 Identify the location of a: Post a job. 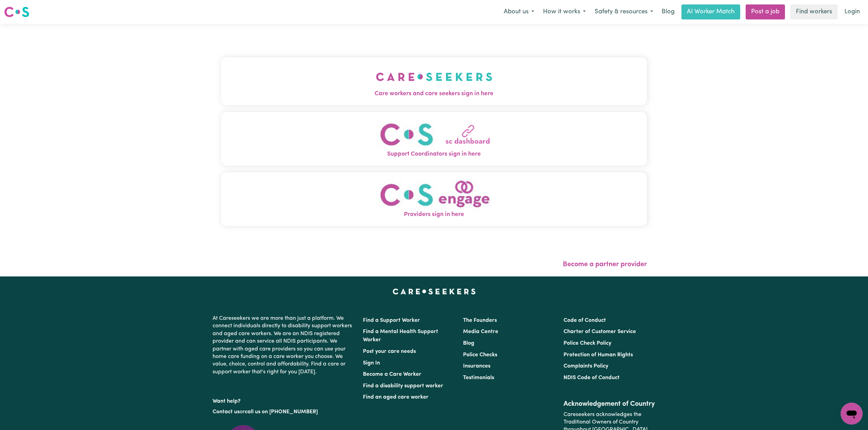
(765, 12).